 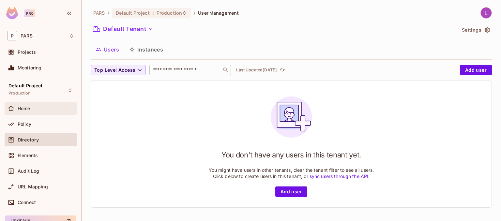 I want to click on span: User Management, so click(x=218, y=13).